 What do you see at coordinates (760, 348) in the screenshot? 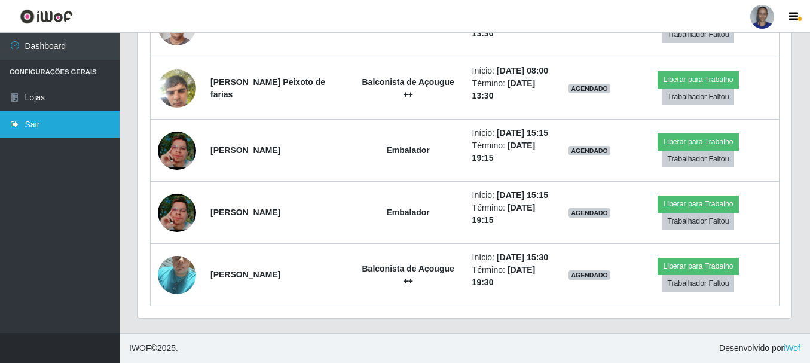
I see `span: Desenvolvido por` at bounding box center [760, 348].